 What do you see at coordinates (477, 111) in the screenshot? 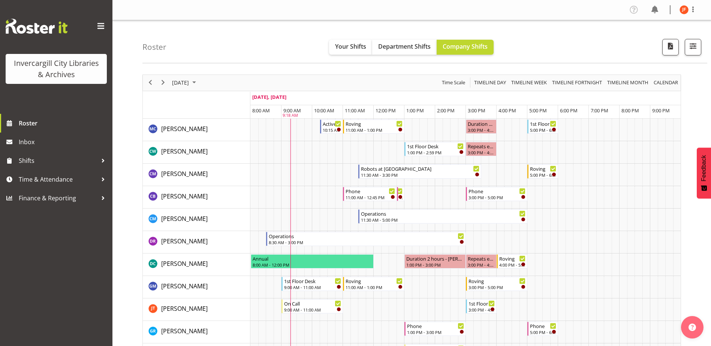
I see `span: 3:00 PM` at bounding box center [477, 111].